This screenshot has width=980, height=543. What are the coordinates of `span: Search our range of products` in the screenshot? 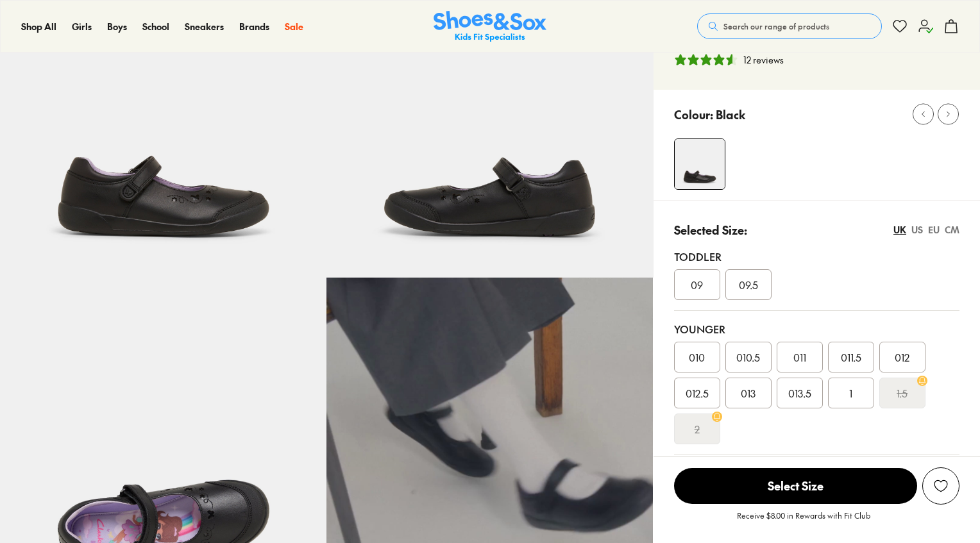 It's located at (777, 26).